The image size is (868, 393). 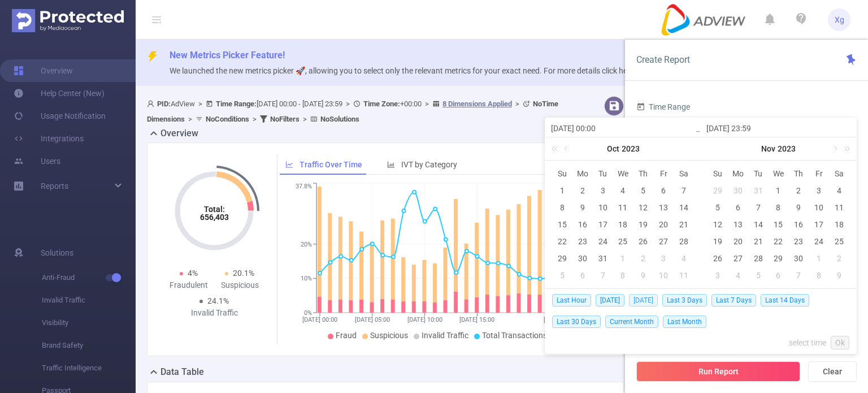 What do you see at coordinates (68, 20) in the screenshot?
I see `img: Protected Media` at bounding box center [68, 20].